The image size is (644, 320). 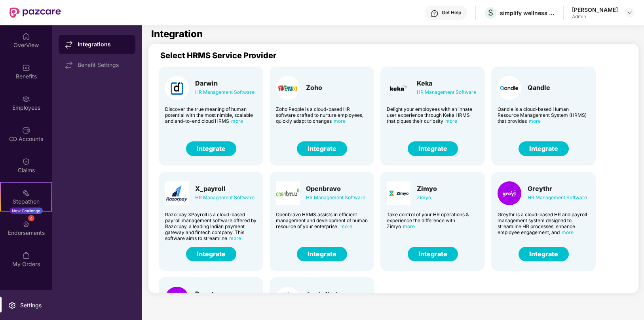 What do you see at coordinates (177, 34) in the screenshot?
I see `h1: Integration` at bounding box center [177, 34].